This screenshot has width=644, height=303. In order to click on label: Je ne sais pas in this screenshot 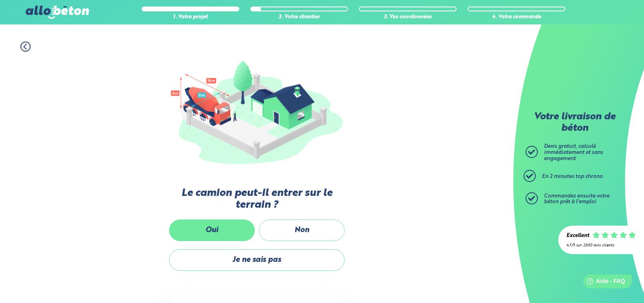, I will do `click(257, 260)`.